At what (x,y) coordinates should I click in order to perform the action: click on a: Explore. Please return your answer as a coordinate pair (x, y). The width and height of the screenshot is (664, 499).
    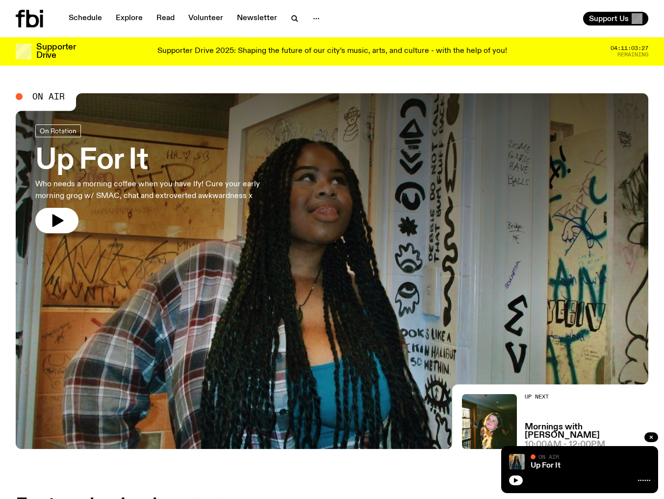
    Looking at the image, I should click on (129, 19).